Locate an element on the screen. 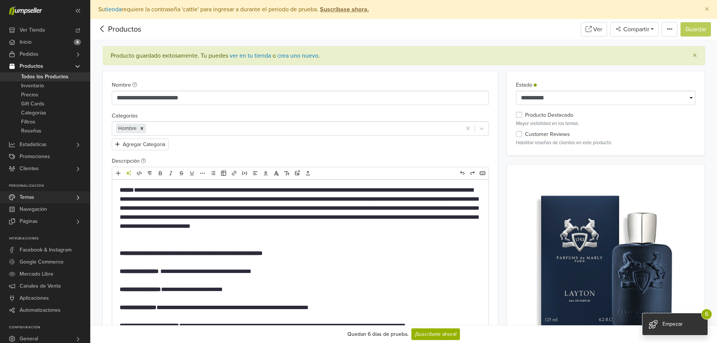  label: Customer Reviews is located at coordinates (547, 134).